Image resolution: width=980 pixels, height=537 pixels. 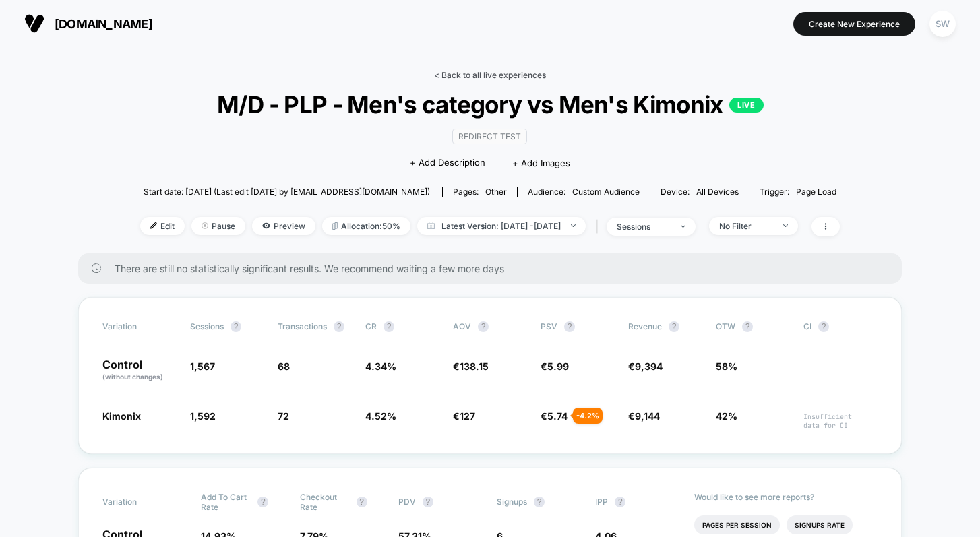 What do you see at coordinates (431, 226) in the screenshot?
I see `img: calendar` at bounding box center [431, 226].